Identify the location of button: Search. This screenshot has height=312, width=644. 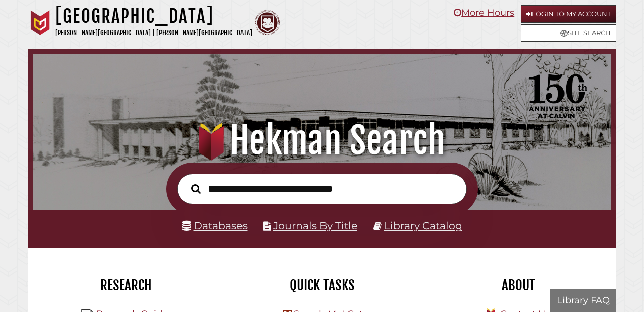
(196, 188).